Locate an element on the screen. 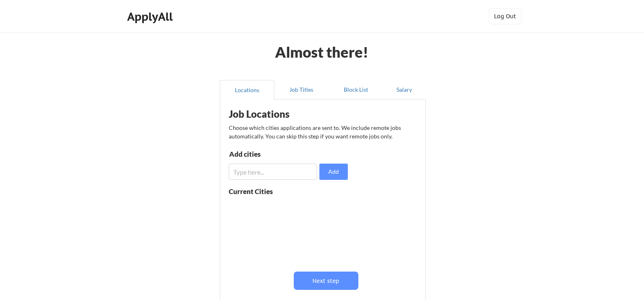  div: ApplyAll is located at coordinates (151, 17).